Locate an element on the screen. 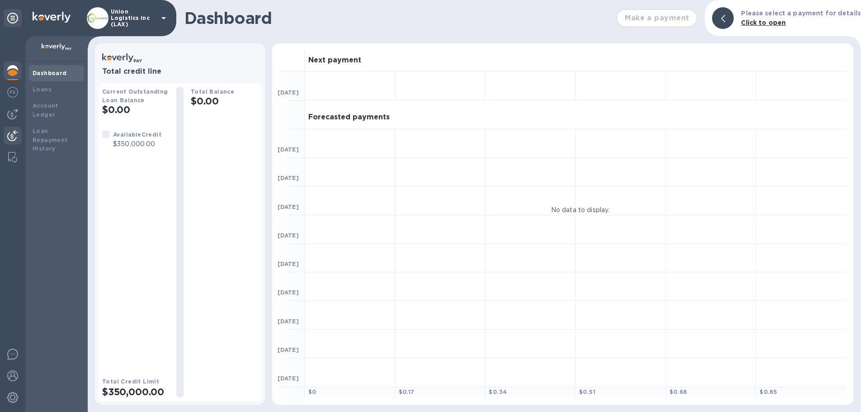 The height and width of the screenshot is (412, 868). b: $ 0 is located at coordinates (312, 392).